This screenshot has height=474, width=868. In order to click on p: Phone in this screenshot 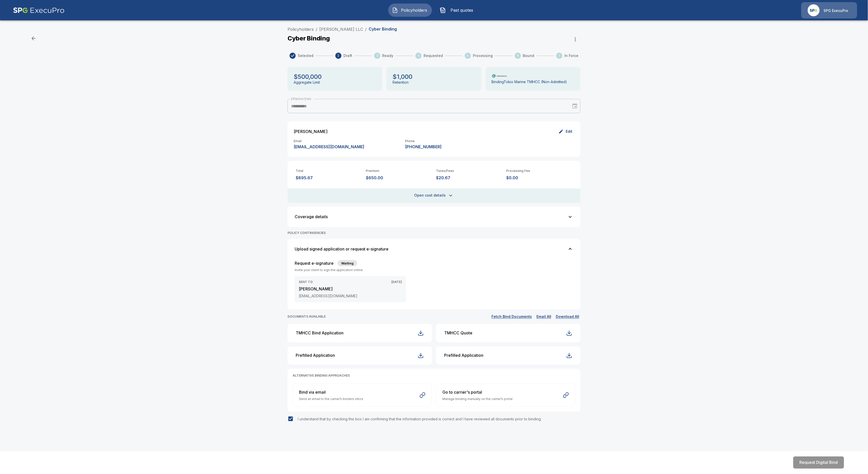, I will do `click(423, 141)`.